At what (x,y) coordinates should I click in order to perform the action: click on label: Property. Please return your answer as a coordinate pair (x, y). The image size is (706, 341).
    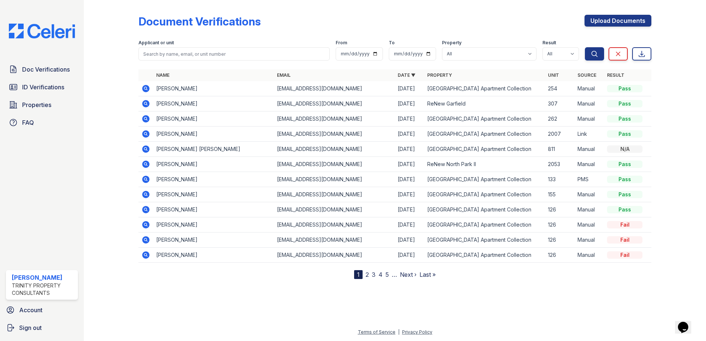
    Looking at the image, I should click on (452, 43).